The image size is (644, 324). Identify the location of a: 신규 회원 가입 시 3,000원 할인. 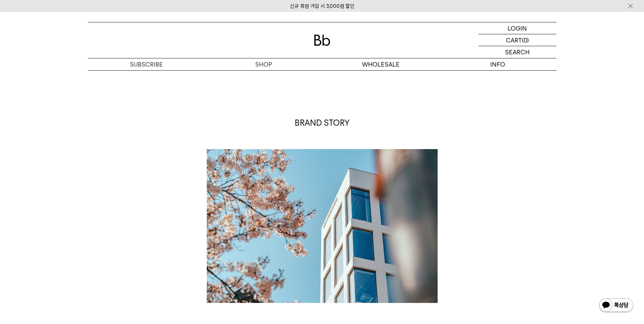
(322, 6).